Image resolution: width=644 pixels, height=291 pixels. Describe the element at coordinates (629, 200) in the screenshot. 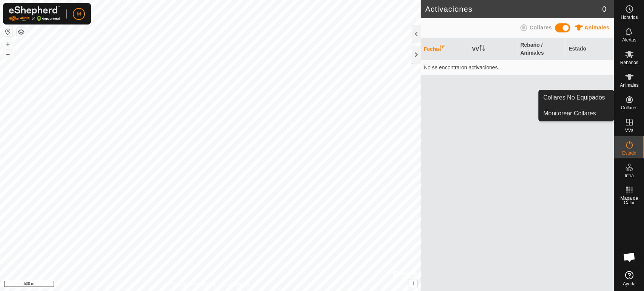

I see `span: Mapa de Calor` at that location.